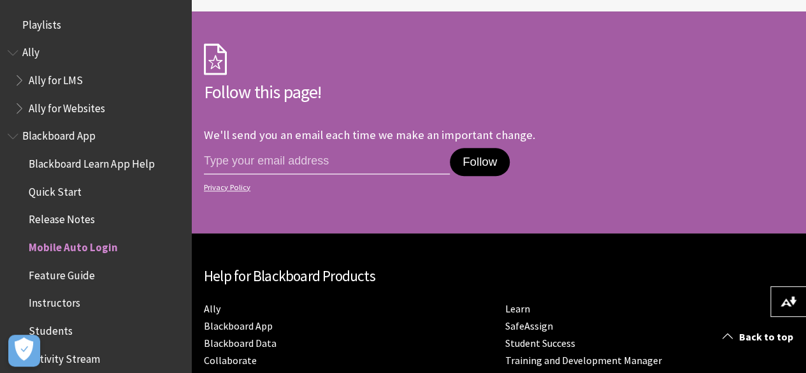 Image resolution: width=806 pixels, height=373 pixels. Describe the element at coordinates (96, 25) in the screenshot. I see `nav: Book outline for Playlists` at that location.